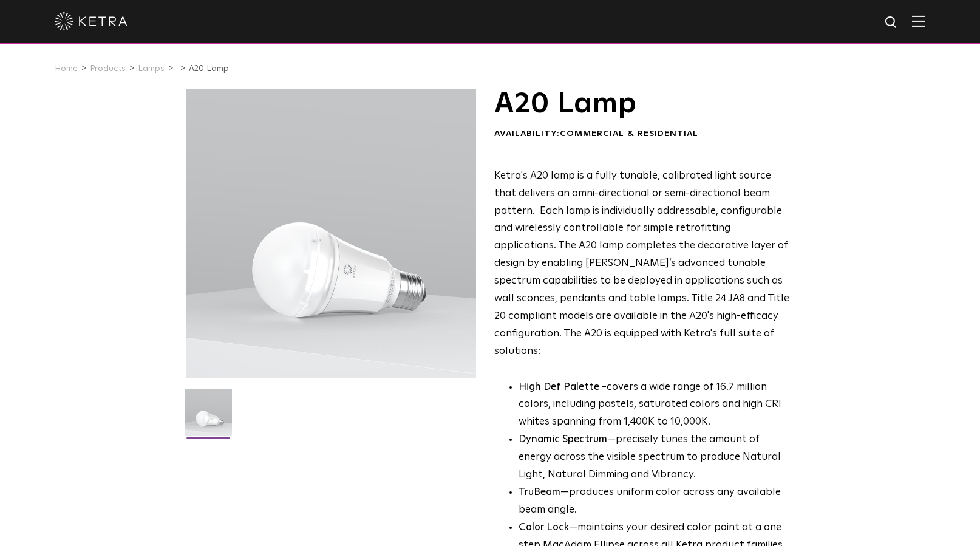  I want to click on a: Products, so click(107, 69).